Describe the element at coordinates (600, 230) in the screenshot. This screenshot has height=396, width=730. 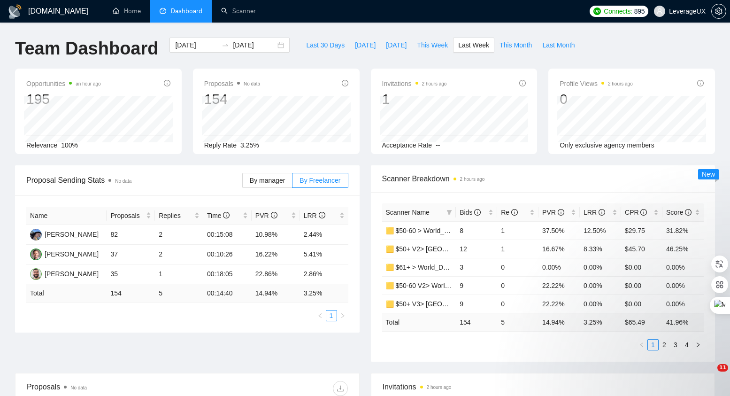
I see `td: 12.50%` at that location.